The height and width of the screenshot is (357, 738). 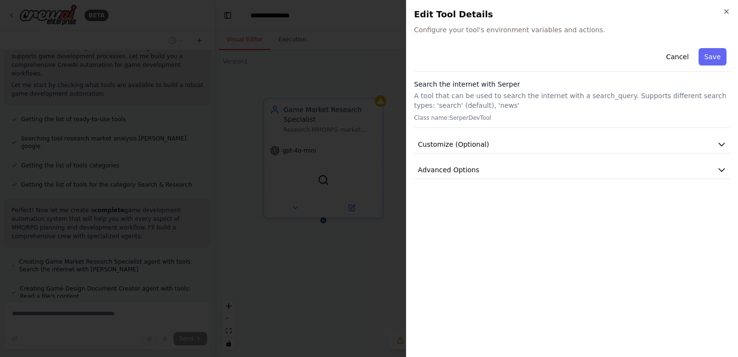 What do you see at coordinates (572, 118) in the screenshot?
I see `p: Class name: SerperDevTool` at bounding box center [572, 118].